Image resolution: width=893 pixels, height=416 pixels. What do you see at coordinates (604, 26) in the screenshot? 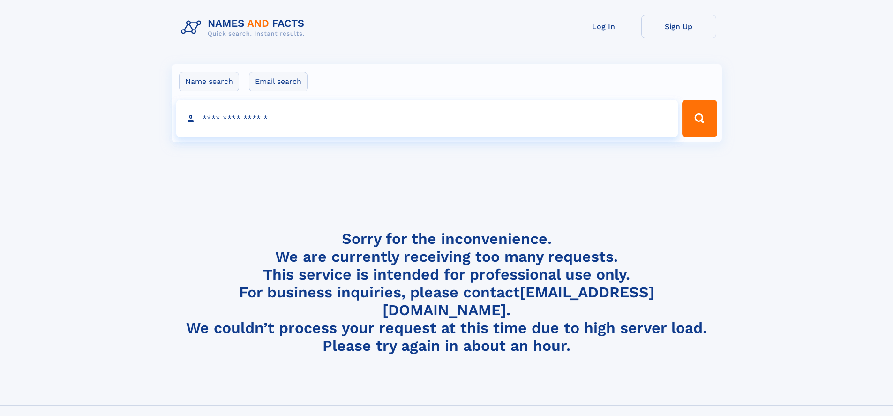
I see `a: Log In` at bounding box center [604, 26].